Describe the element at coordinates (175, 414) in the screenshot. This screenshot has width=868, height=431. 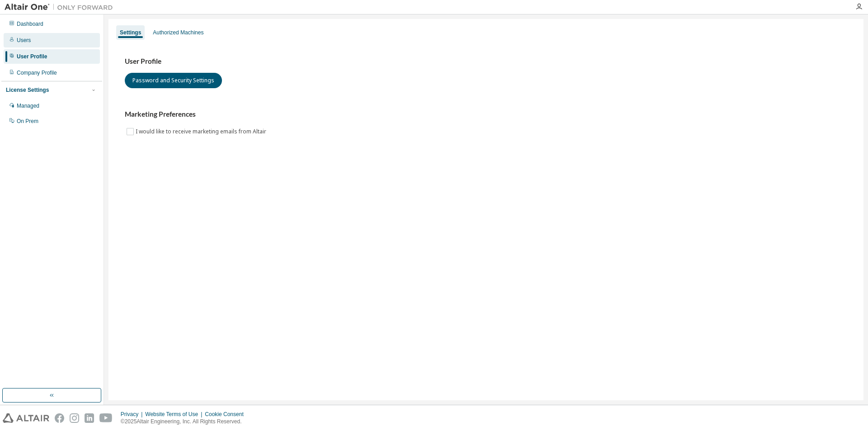
I see `div: Website Terms of Use` at that location.